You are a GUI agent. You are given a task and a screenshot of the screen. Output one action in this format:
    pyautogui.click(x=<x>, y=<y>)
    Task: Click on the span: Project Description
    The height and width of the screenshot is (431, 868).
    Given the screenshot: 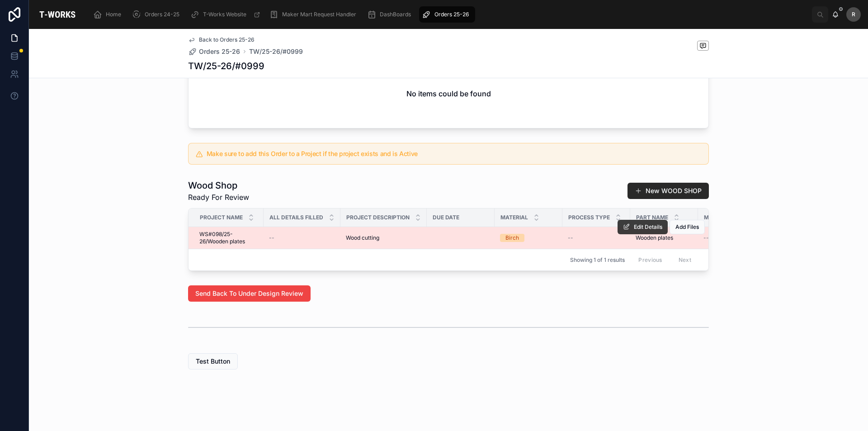 What is the action you would take?
    pyautogui.click(x=378, y=218)
    